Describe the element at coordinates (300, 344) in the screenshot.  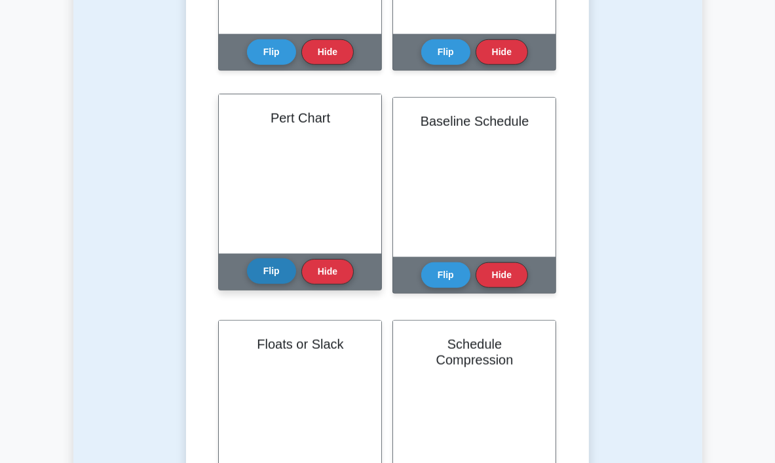
I see `h2: Floats or Slack` at that location.